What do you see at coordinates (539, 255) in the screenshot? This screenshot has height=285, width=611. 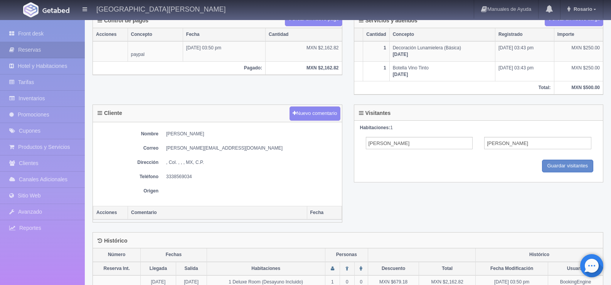 I see `th: Histórico` at bounding box center [539, 255].